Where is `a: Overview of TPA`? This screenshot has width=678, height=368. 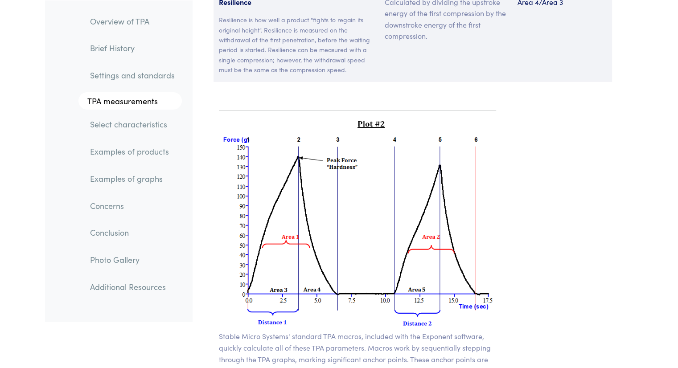 a: Overview of TPA is located at coordinates (132, 21).